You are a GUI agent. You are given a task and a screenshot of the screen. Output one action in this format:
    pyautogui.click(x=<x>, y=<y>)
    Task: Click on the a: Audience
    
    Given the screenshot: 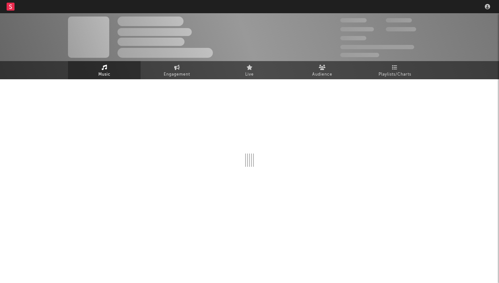 What is the action you would take?
    pyautogui.click(x=322, y=70)
    